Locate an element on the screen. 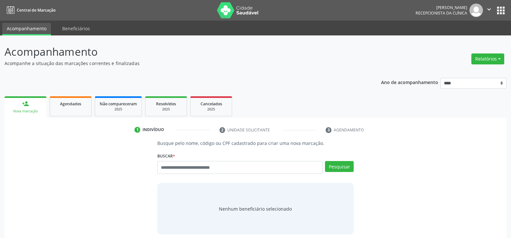  a: Beneficiários is located at coordinates (76, 28).